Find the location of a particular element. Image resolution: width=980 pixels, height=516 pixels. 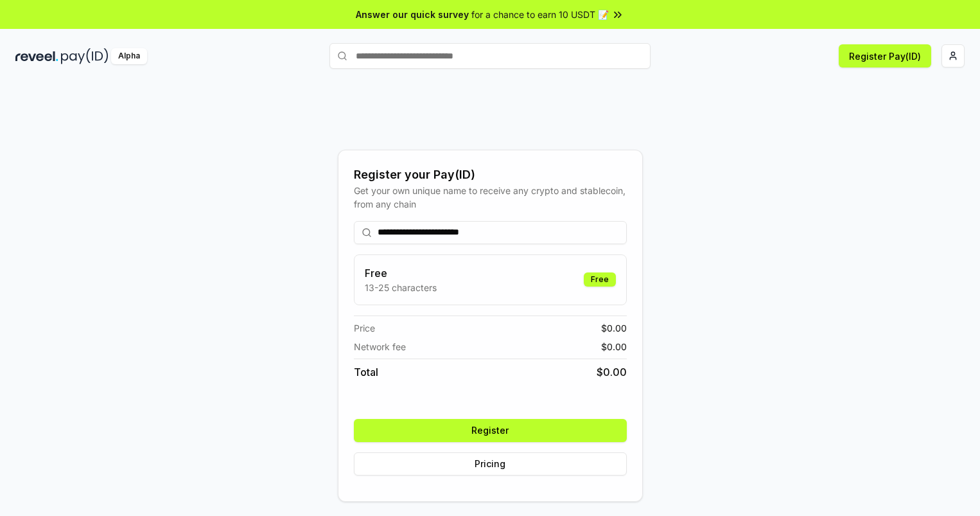

p: 13-25 characters is located at coordinates (401, 287).